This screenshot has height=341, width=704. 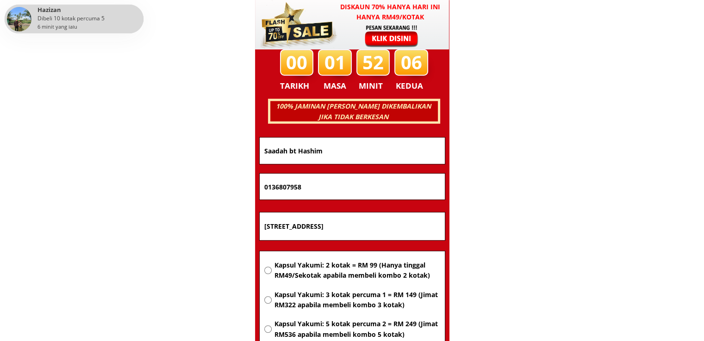 What do you see at coordinates (352, 227) in the screenshot?
I see `input: Alamat` at bounding box center [352, 227].